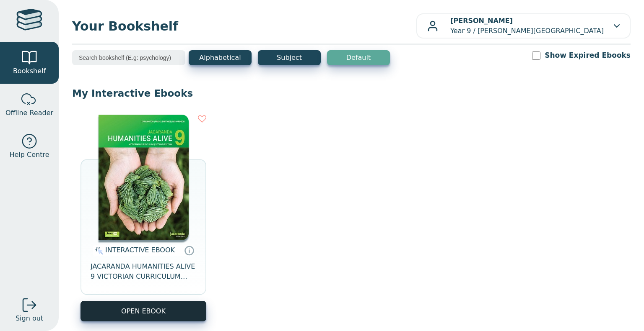 Image resolution: width=644 pixels, height=331 pixels. Describe the element at coordinates (189, 250) in the screenshot. I see `a: Interactive eBooks are accessed online via the publisher’s portal. They contain interactive resou...` at that location.